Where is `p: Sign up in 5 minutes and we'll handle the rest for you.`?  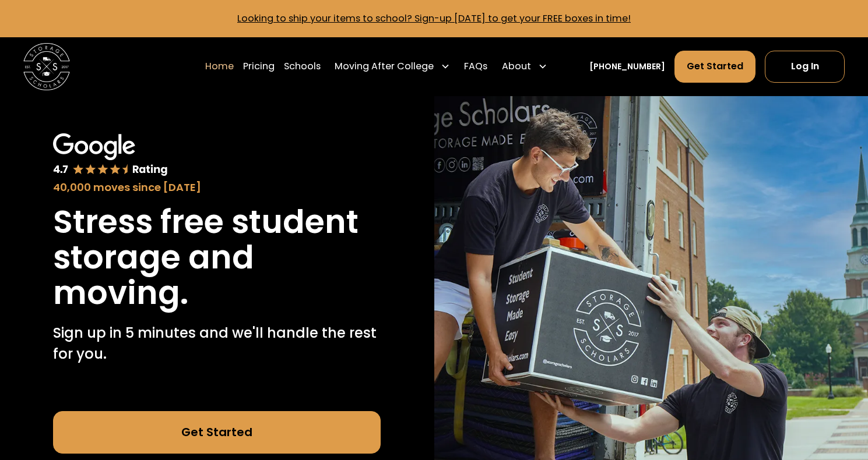
p: Sign up in 5 minutes and we'll handle the rest for you. is located at coordinates (217, 344).